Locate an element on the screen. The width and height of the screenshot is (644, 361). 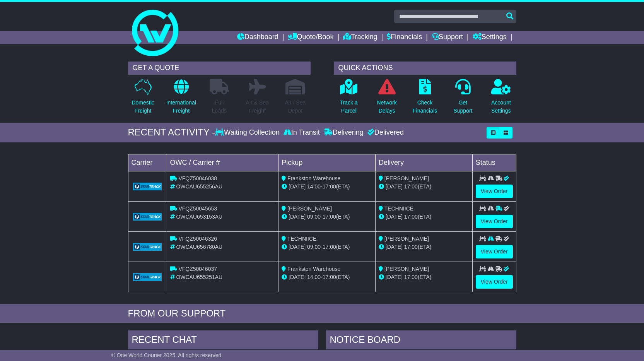
a: Financials is located at coordinates (404, 37).